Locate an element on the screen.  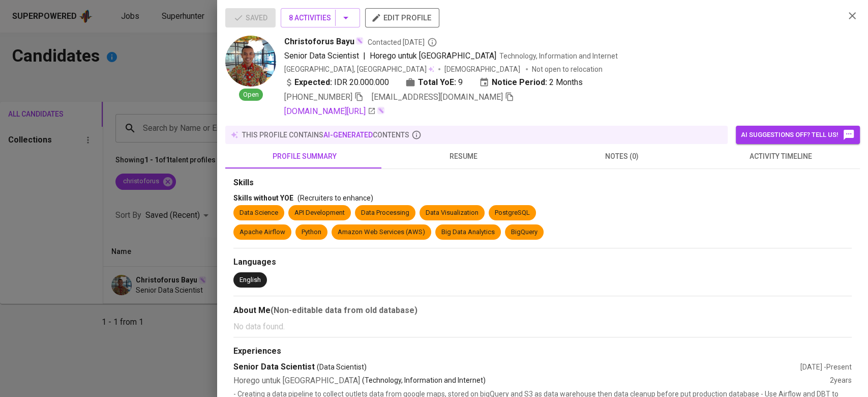
span: AI suggestions off? Tell us! is located at coordinates (798, 135).